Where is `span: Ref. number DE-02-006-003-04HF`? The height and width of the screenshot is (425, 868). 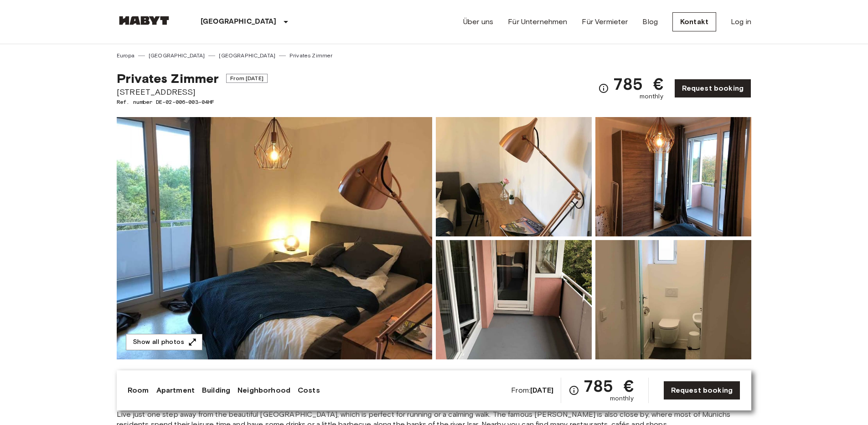
span: Ref. number DE-02-006-003-04HF is located at coordinates (192, 102).